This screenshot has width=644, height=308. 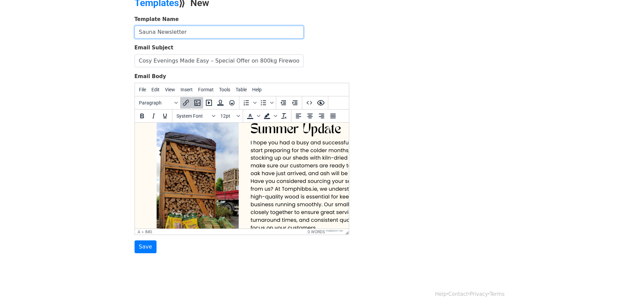 I want to click on span: Table, so click(x=241, y=90).